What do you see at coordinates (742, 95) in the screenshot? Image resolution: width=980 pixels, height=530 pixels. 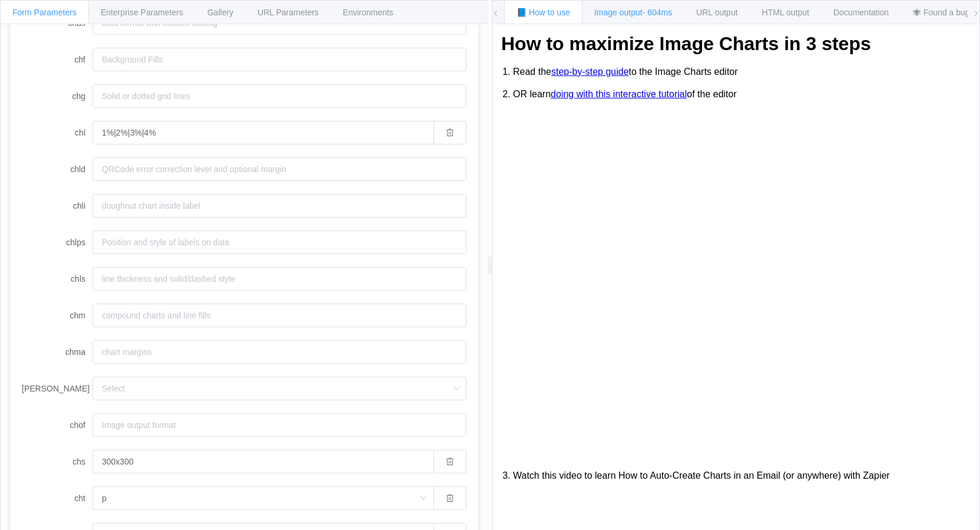 I see `li: OR learn of the editor` at bounding box center [742, 95].